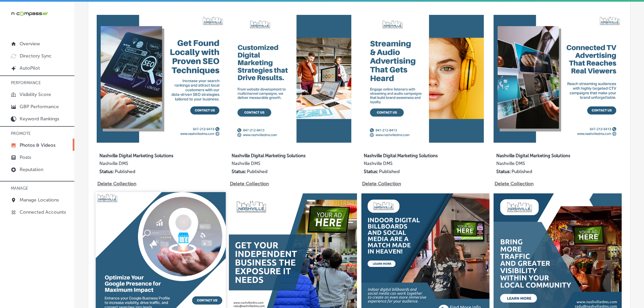 This screenshot has height=308, width=644. What do you see at coordinates (39, 199) in the screenshot?
I see `p: Manage Locations` at bounding box center [39, 199].